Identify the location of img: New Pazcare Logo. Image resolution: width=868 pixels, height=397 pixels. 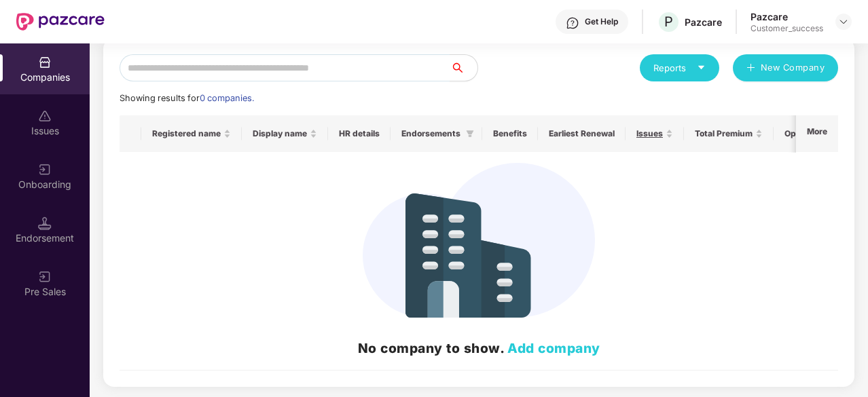
(60, 22).